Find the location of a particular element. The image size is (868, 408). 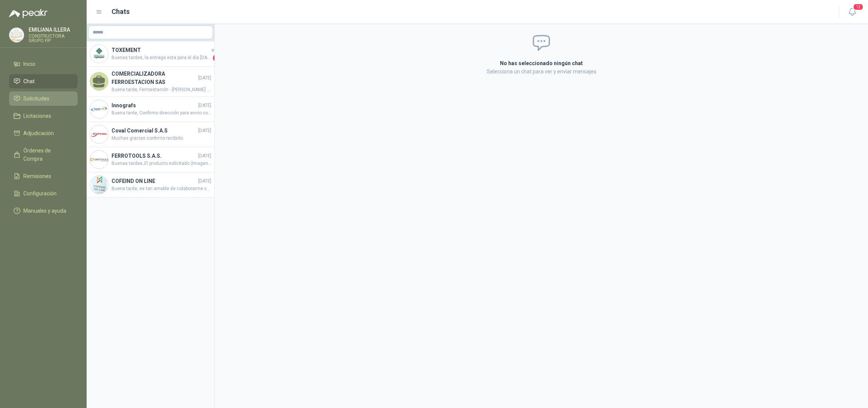

h4: TOXEMENT is located at coordinates (160, 50).